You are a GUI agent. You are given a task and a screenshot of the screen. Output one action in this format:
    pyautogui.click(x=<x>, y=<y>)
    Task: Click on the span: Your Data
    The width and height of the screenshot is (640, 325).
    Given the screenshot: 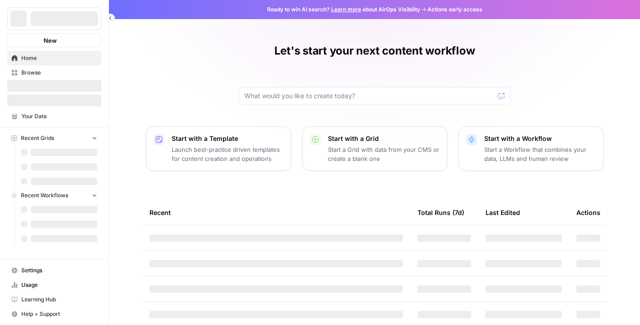 What is the action you would take?
    pyautogui.click(x=59, y=116)
    